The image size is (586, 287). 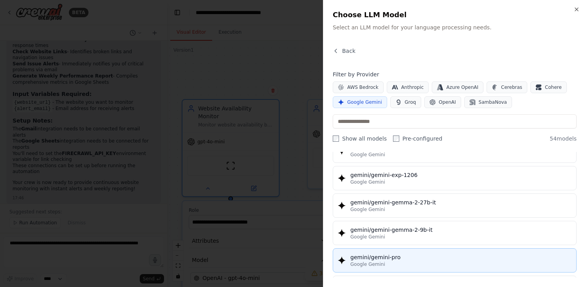 I want to click on label: Show all models, so click(x=359, y=138).